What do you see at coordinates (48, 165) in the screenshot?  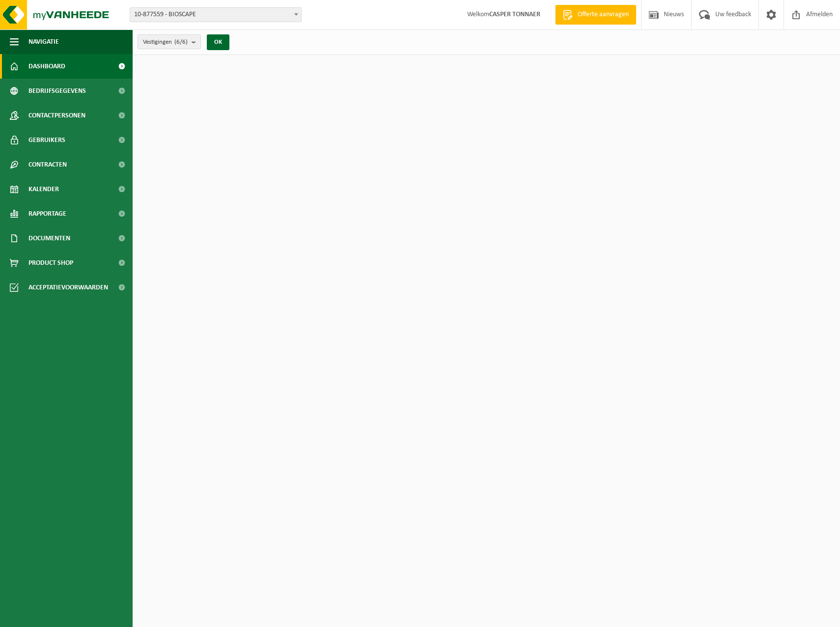 I see `span: Contracten` at bounding box center [48, 165].